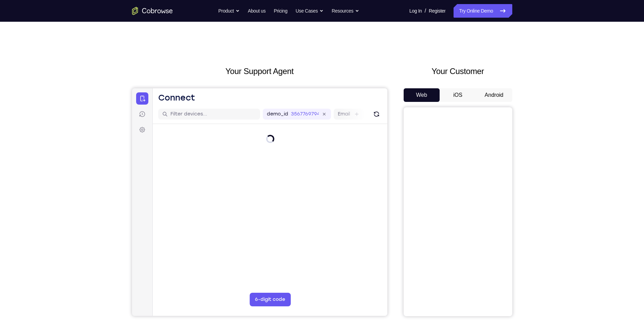 This screenshot has width=644, height=324. I want to click on button: 6-digit code, so click(138, 211).